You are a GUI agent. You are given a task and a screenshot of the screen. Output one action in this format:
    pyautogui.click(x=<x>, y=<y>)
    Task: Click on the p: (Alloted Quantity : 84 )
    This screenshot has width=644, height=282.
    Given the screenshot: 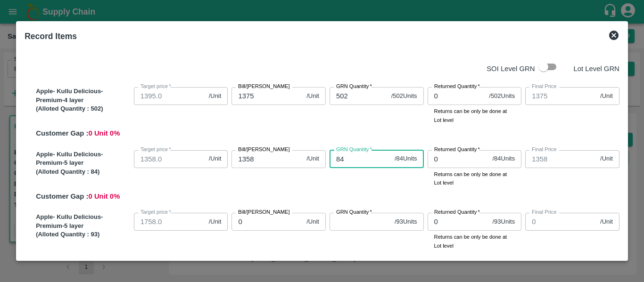 What is the action you would take?
    pyautogui.click(x=83, y=172)
    